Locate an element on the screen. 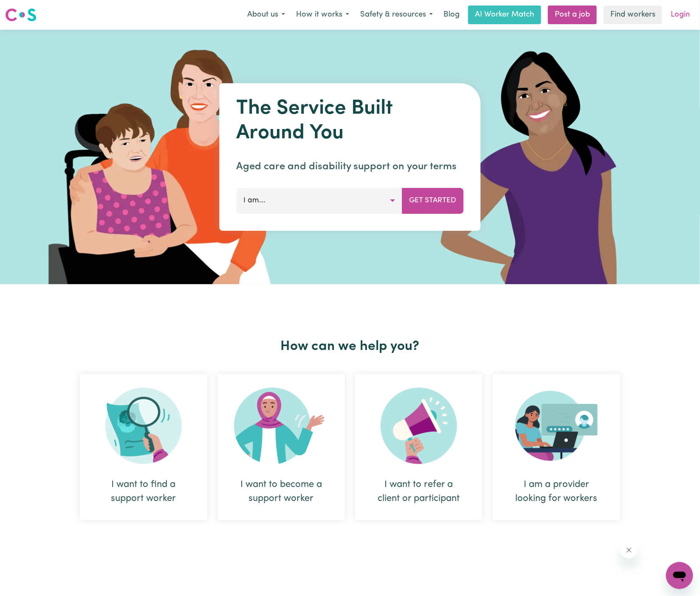  img: Careseekers logo is located at coordinates (21, 15).